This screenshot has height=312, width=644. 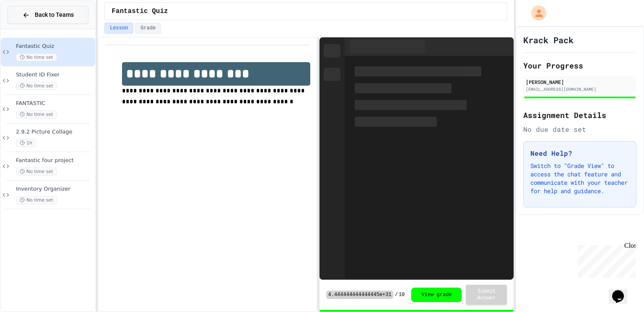 I want to click on span: Inventory Organizer, so click(x=54, y=189).